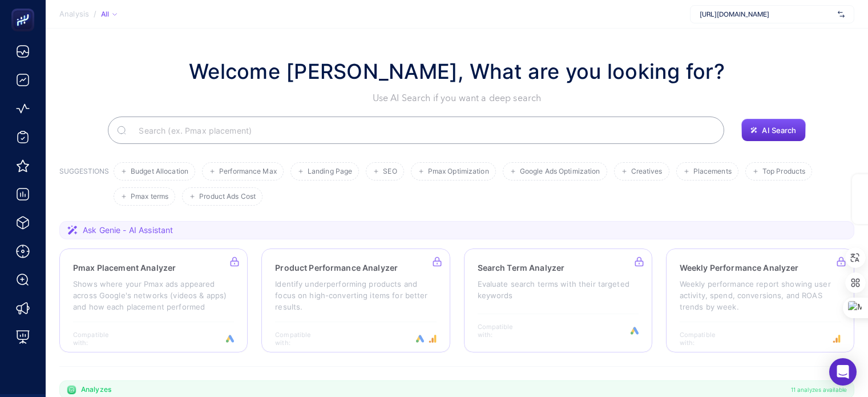  What do you see at coordinates (646, 171) in the screenshot?
I see `span: Creatives` at bounding box center [646, 171].